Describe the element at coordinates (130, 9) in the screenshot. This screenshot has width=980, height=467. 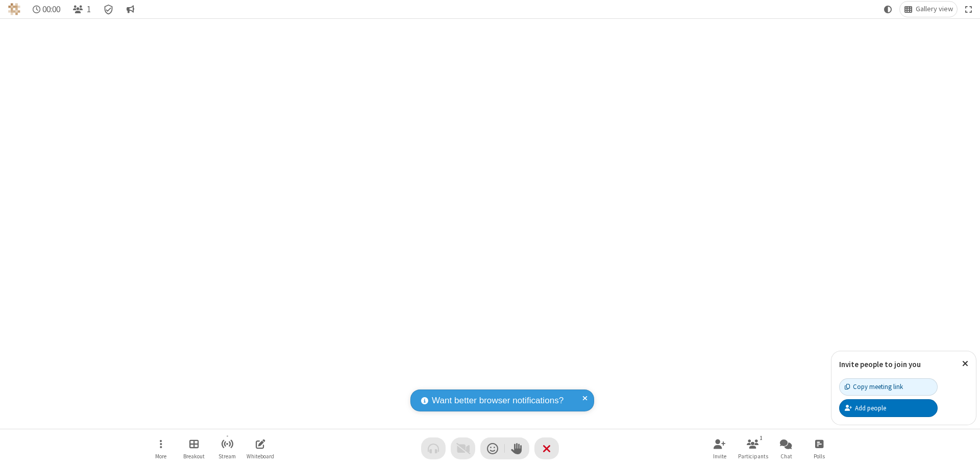
I see `button: Conversation` at that location.